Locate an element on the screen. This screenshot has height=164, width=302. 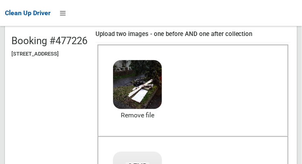
h4: Upload two images - one before AND one after collection is located at coordinates (193, 34).